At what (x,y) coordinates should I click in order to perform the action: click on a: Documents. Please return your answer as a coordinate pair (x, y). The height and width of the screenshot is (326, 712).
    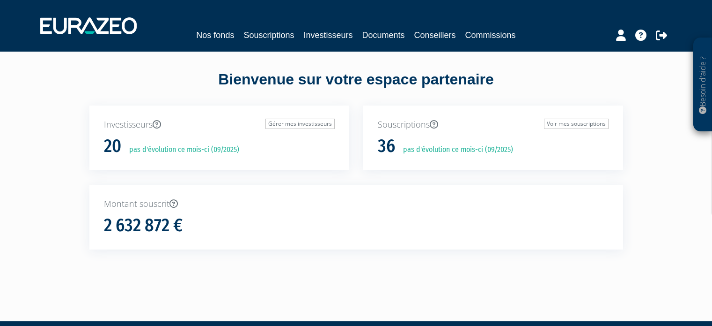
    Looking at the image, I should click on (384, 35).